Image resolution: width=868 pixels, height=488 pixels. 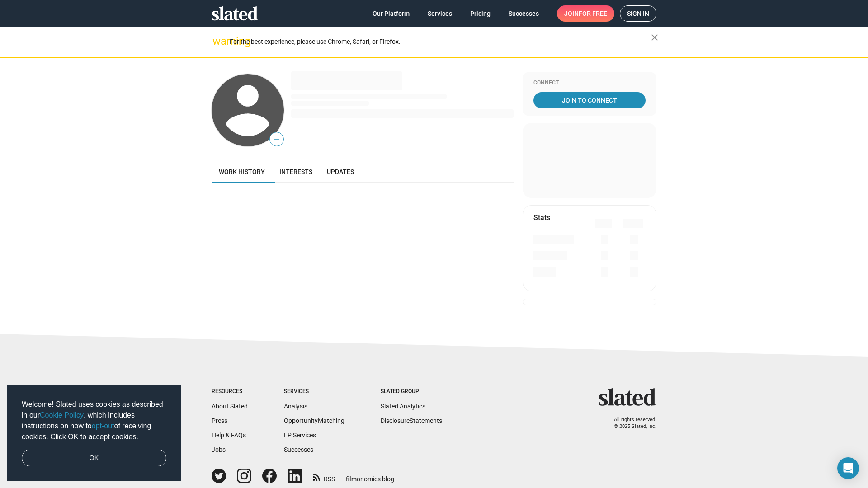 What do you see at coordinates (481, 13) in the screenshot?
I see `span: Pricing` at bounding box center [481, 13].